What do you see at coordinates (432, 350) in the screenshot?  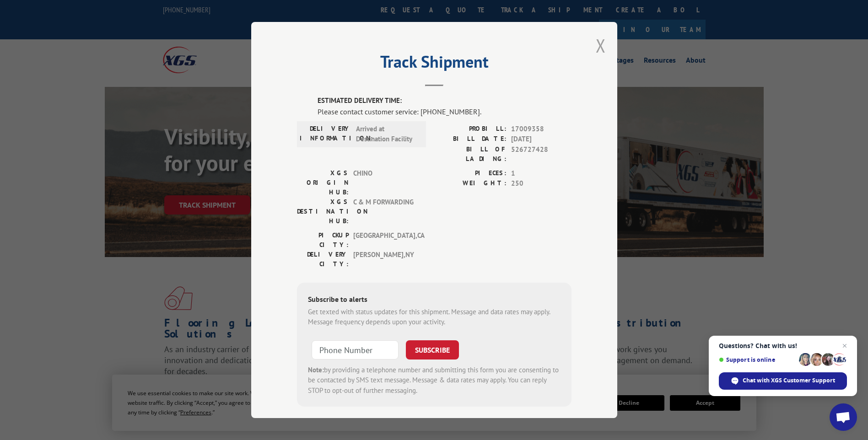 I see `button: SUBSCRIBE` at bounding box center [432, 350].